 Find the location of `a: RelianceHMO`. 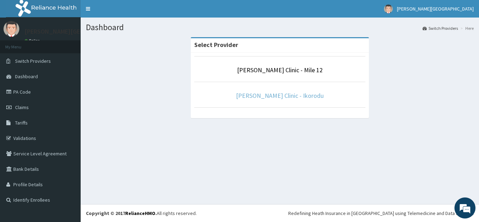

a: RelianceHMO is located at coordinates (140, 213).